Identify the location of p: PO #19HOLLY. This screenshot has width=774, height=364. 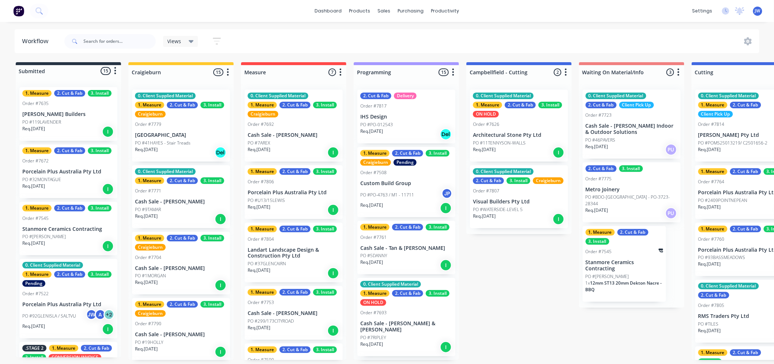
(149, 342).